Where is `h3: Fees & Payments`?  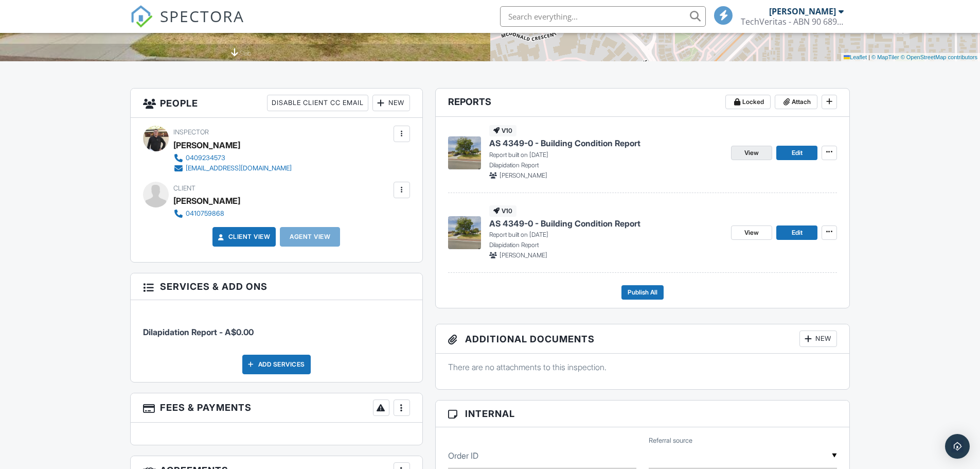
h3: Fees & Payments is located at coordinates (276, 407).